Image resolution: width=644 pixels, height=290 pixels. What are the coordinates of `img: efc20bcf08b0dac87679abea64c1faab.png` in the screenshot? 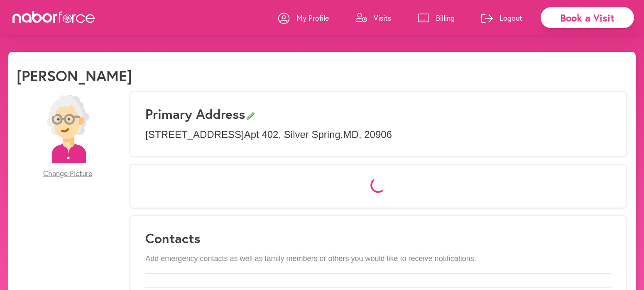 It's located at (68, 129).